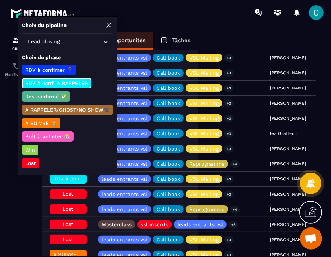 The image size is (331, 257). Describe the element at coordinates (17, 66) in the screenshot. I see `img: scheduler` at that location.